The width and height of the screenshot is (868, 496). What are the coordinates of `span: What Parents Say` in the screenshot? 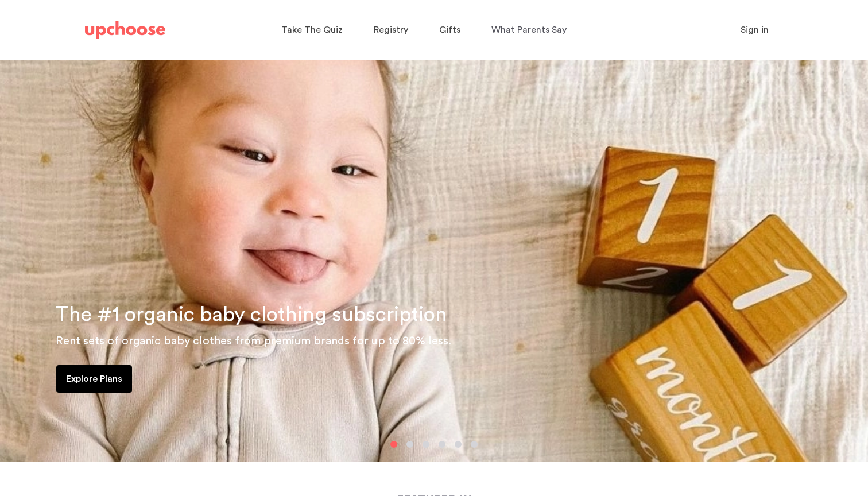 It's located at (529, 30).